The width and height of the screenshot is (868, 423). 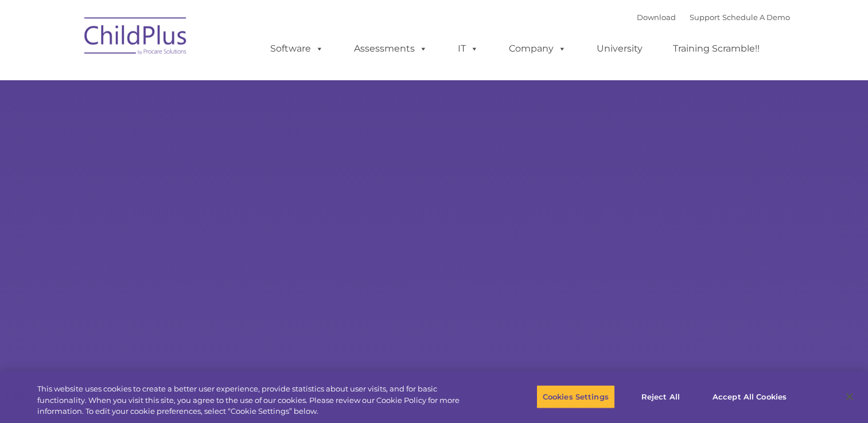 What do you see at coordinates (468, 49) in the screenshot?
I see `a: IT` at bounding box center [468, 49].